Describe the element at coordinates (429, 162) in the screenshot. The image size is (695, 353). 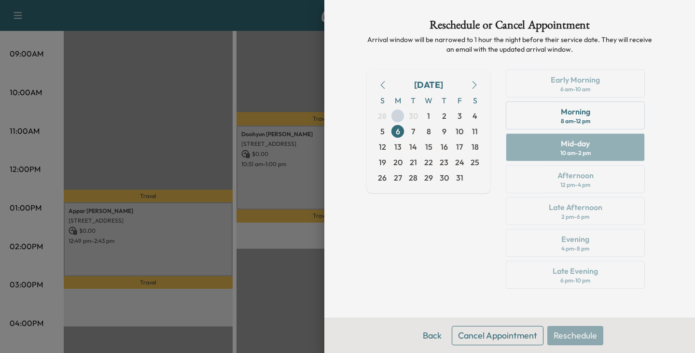
I see `span: 22` at that location.